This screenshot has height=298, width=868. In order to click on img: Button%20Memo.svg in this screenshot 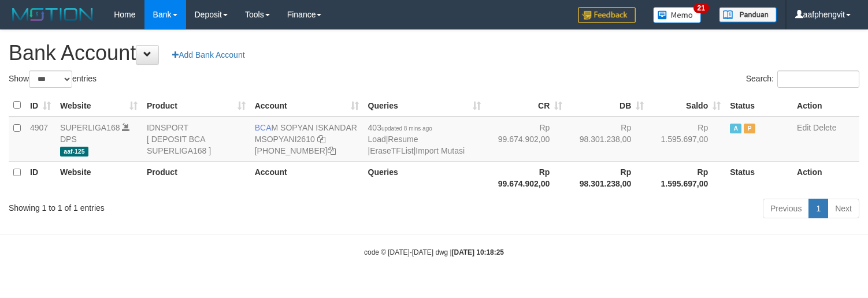, I will do `click(678, 15)`.